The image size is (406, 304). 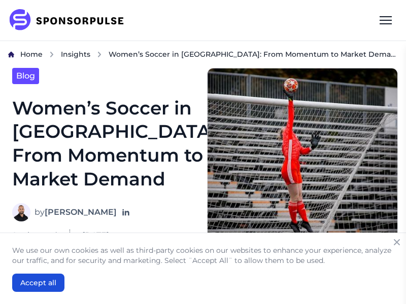 I want to click on p: We use our own cookies as well as third-party cookies on our websites to enhance your experience,..., so click(x=203, y=256).